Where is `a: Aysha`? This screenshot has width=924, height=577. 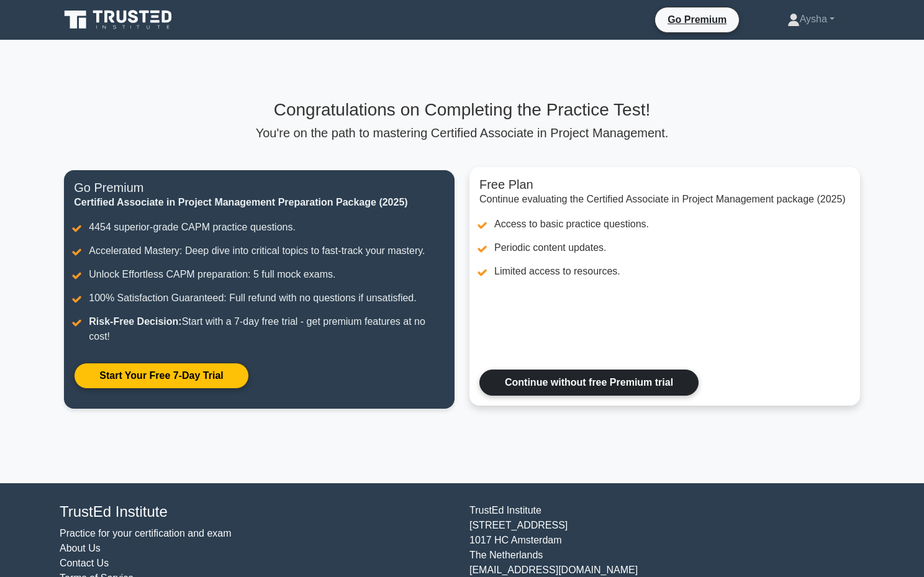
a: Aysha is located at coordinates (811, 20).